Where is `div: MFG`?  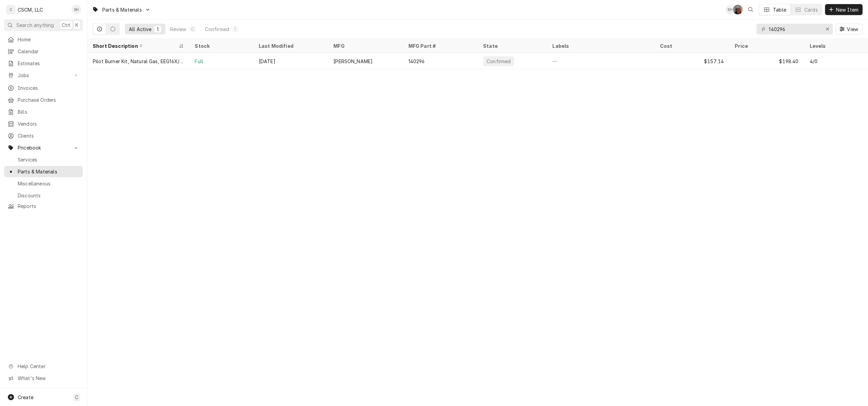 div: MFG is located at coordinates (365, 46).